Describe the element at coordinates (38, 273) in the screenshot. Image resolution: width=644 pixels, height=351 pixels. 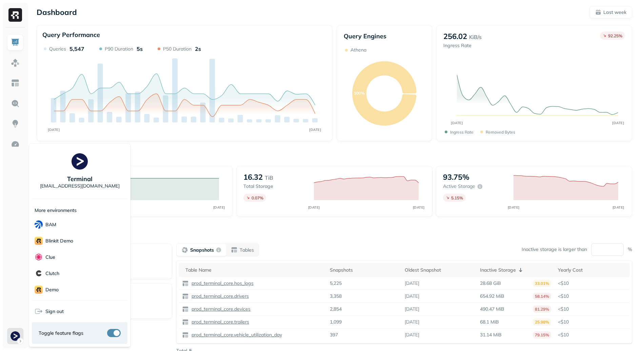
I see `img: Clutch` at that location.